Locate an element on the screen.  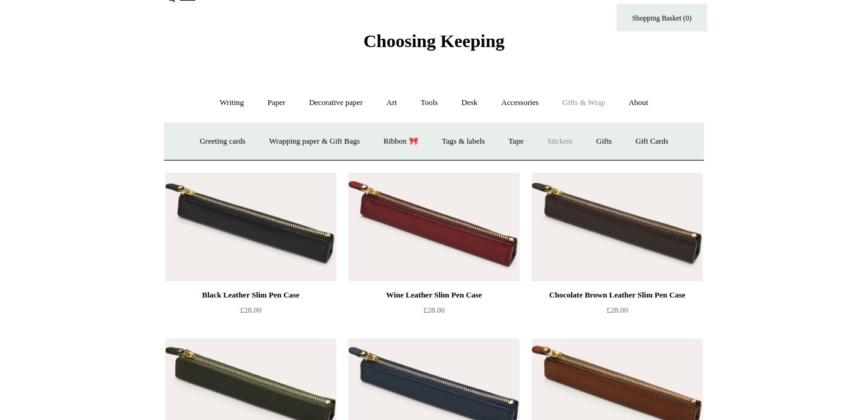
span: Choosing Keeping is located at coordinates (434, 40).